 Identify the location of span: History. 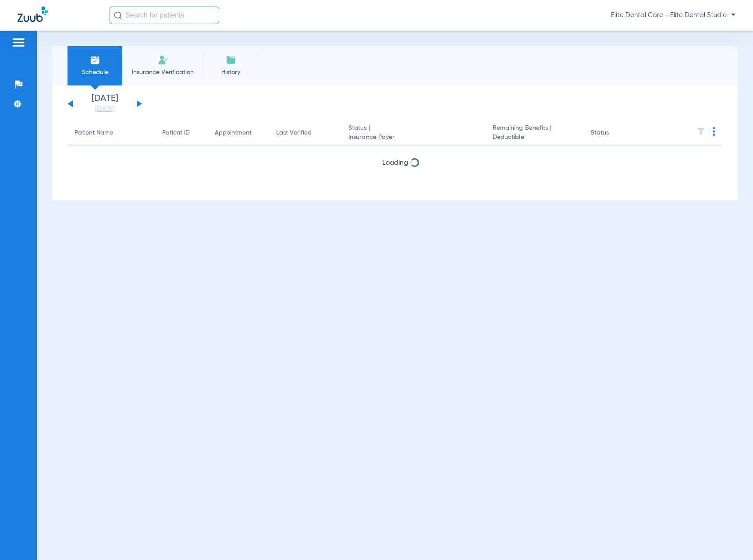
(231, 72).